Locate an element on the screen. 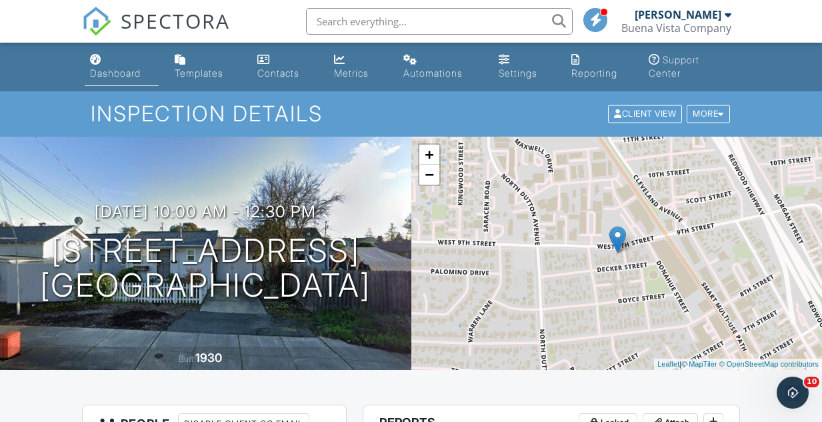  span: SPECTORA is located at coordinates (175, 21).